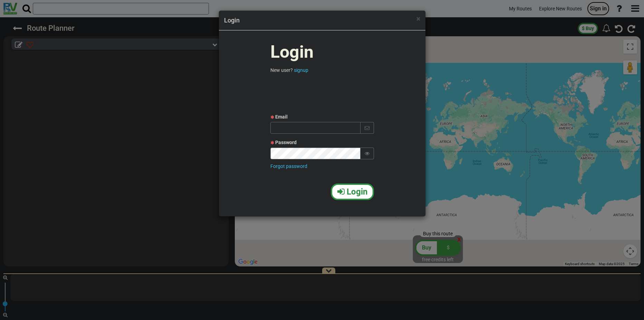 The height and width of the screenshot is (320, 644). Describe the element at coordinates (289, 166) in the screenshot. I see `a: Forgot password` at that location.